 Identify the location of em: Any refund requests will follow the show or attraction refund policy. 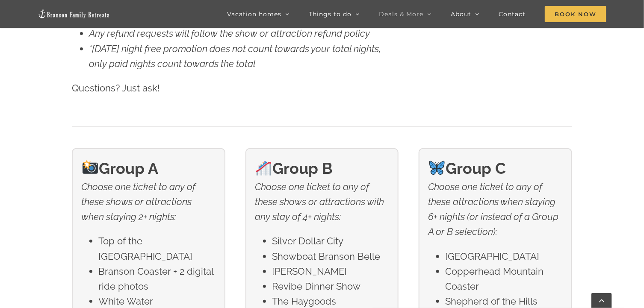
(229, 33).